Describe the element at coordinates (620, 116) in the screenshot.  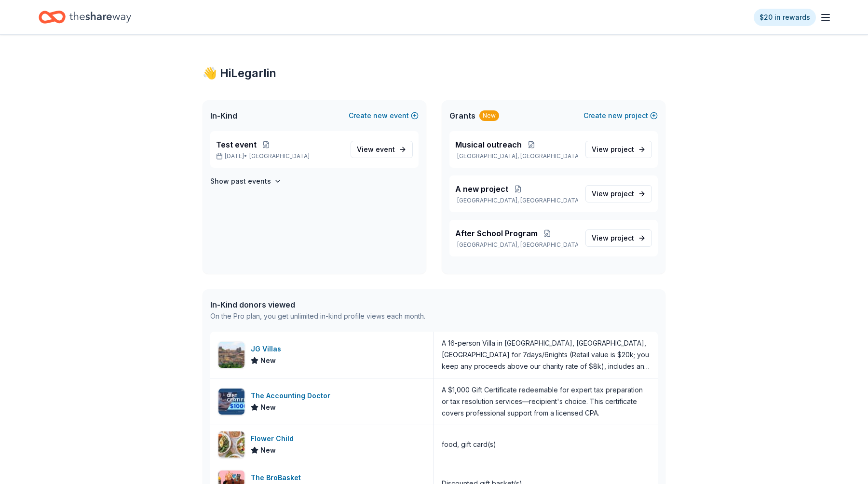
I see `button: Createnewproject` at that location.